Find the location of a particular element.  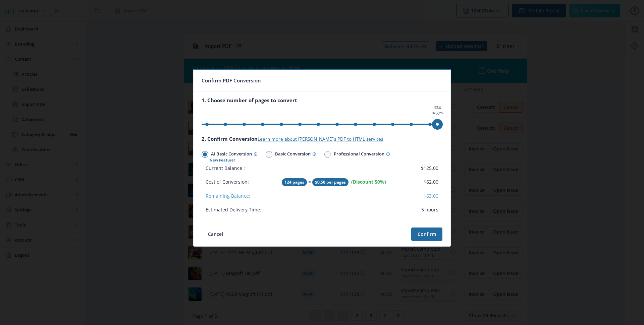

span: $0.50 per pages is located at coordinates (330, 183).